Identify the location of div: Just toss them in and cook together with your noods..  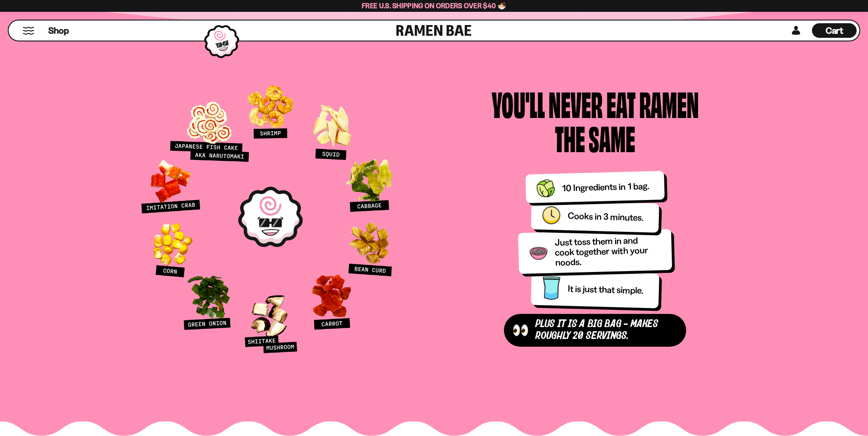
(608, 251).